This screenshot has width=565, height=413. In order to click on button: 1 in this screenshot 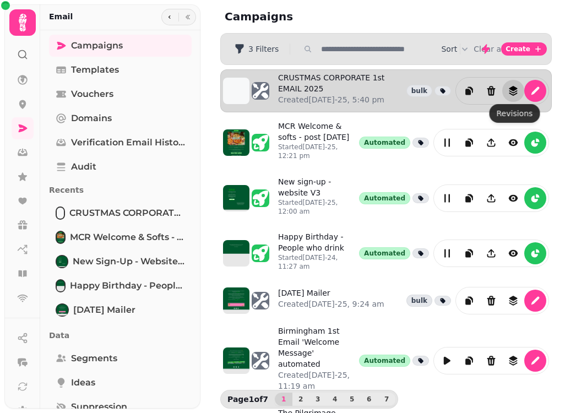, I will do `click(284, 399)`.